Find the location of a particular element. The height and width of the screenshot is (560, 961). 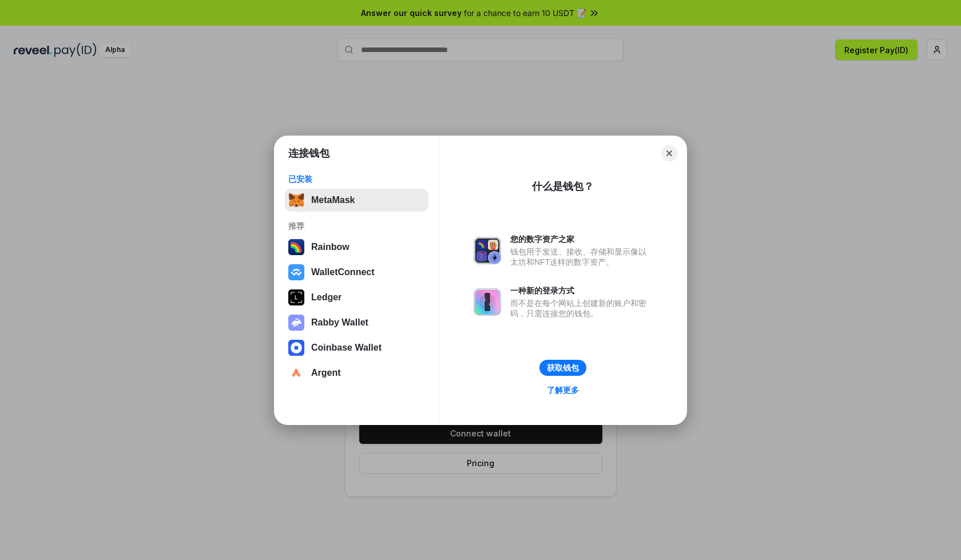

div: 而不是在每个网站上创建新的账户和密码，只需连接您的钱包。 is located at coordinates (582, 308).